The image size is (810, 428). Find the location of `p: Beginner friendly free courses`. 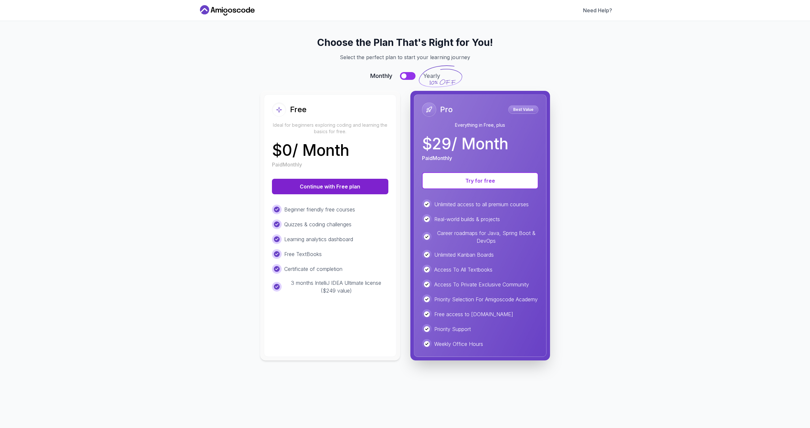

p: Beginner friendly free courses is located at coordinates (320, 210).